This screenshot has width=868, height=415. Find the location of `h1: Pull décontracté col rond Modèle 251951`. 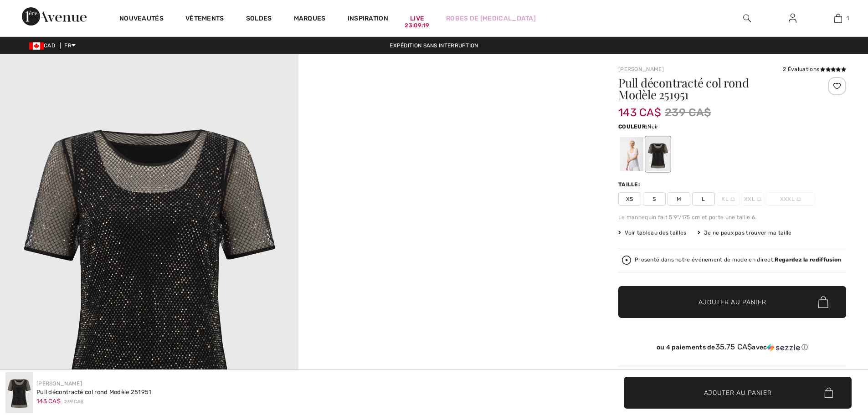

h1: Pull décontracté col rond Modèle 251951 is located at coordinates (713, 88).